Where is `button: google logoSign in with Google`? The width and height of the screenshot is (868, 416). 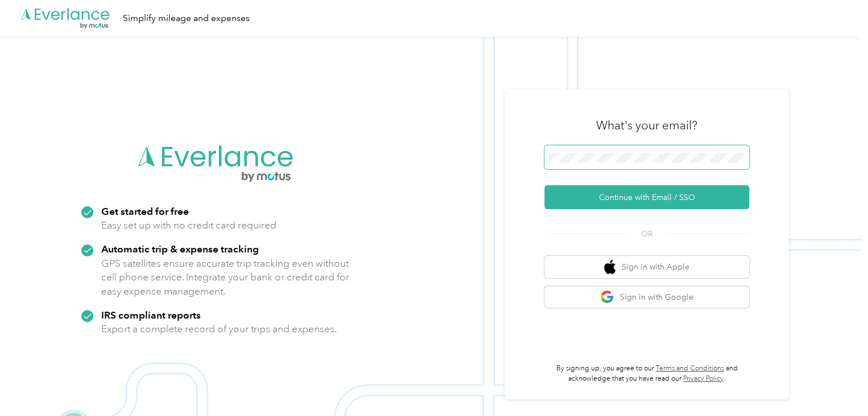 button: google logoSign in with Google is located at coordinates (646, 297).